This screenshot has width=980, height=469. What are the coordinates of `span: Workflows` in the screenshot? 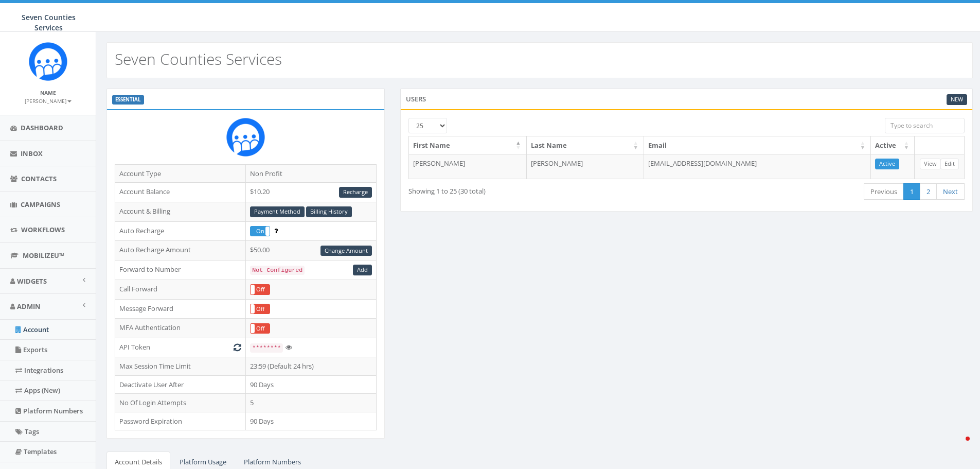 It's located at (42, 230).